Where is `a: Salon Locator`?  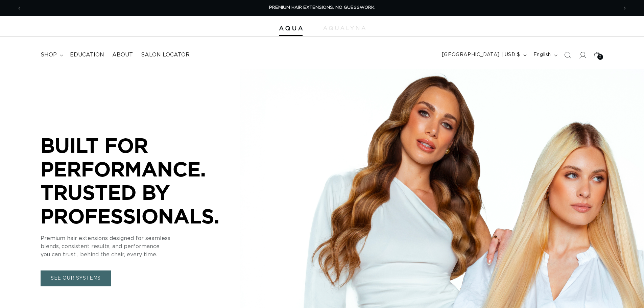
a: Salon Locator is located at coordinates (165, 55).